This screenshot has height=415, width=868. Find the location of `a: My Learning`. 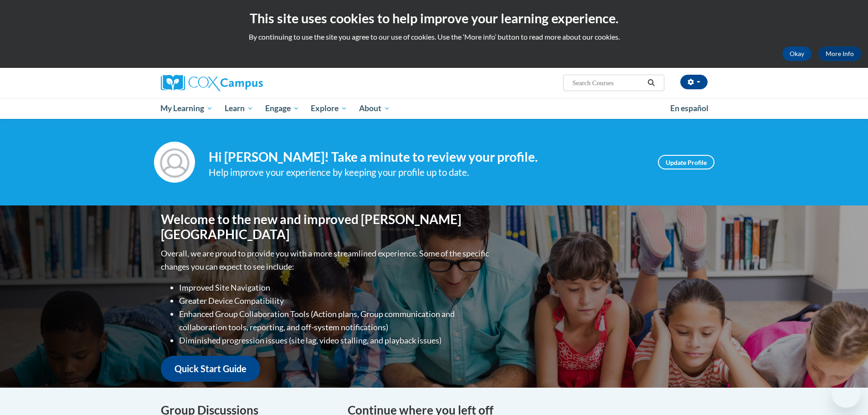

a: My Learning is located at coordinates (187, 109).